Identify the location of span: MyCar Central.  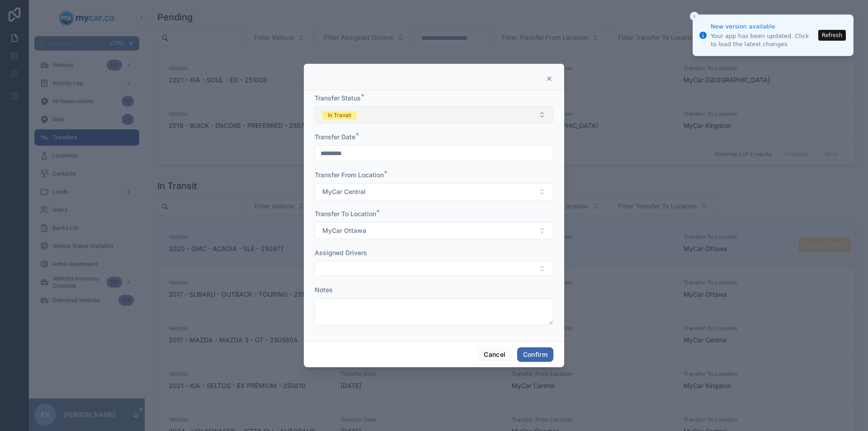
(344, 192).